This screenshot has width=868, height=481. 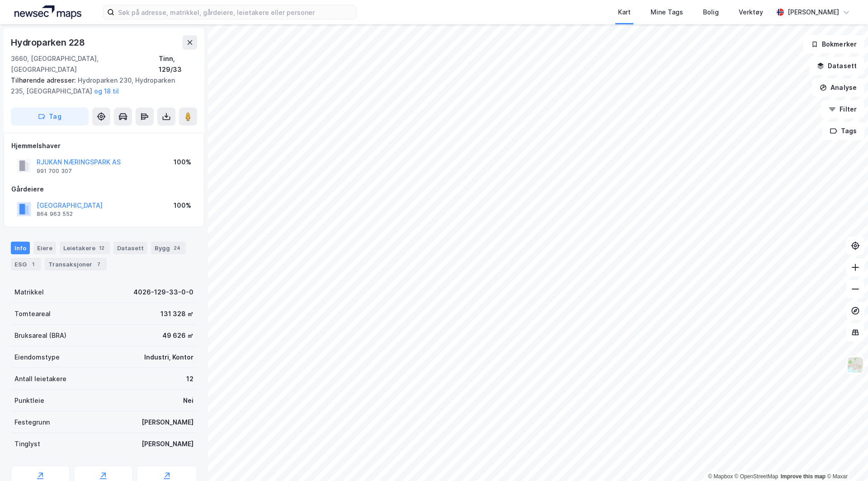 I want to click on button: Datasett, so click(x=837, y=66).